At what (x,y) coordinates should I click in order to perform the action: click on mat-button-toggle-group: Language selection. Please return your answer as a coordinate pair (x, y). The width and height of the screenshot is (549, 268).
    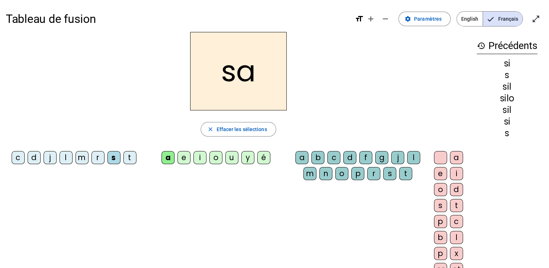
    Looking at the image, I should click on (489, 19).